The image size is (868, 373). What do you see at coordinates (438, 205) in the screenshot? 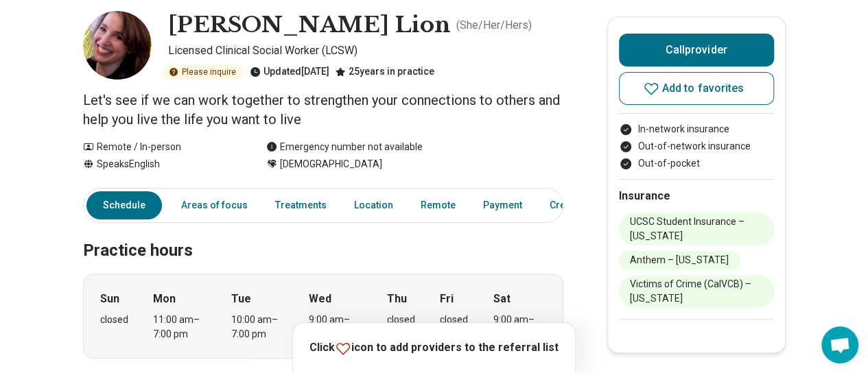
I see `a: Remote` at bounding box center [438, 205].